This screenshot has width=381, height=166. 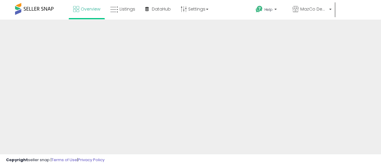 I want to click on i: Get Help, so click(x=259, y=9).